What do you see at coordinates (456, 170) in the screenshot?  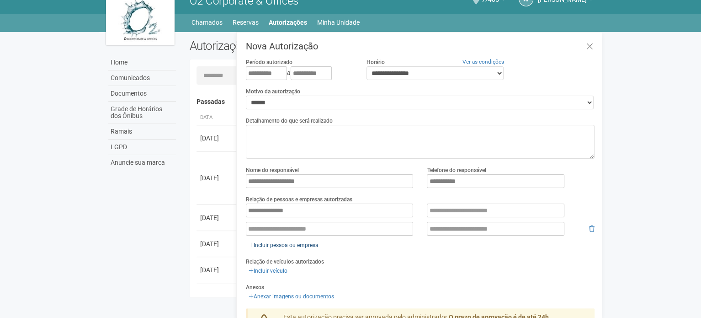 I see `label: Telefone do responsável` at bounding box center [456, 170].